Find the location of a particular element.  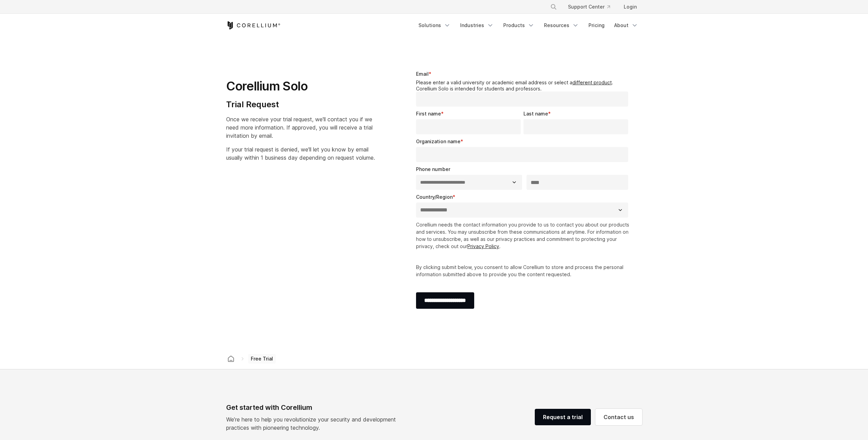

h1: Corellium Solo is located at coordinates (300, 86).